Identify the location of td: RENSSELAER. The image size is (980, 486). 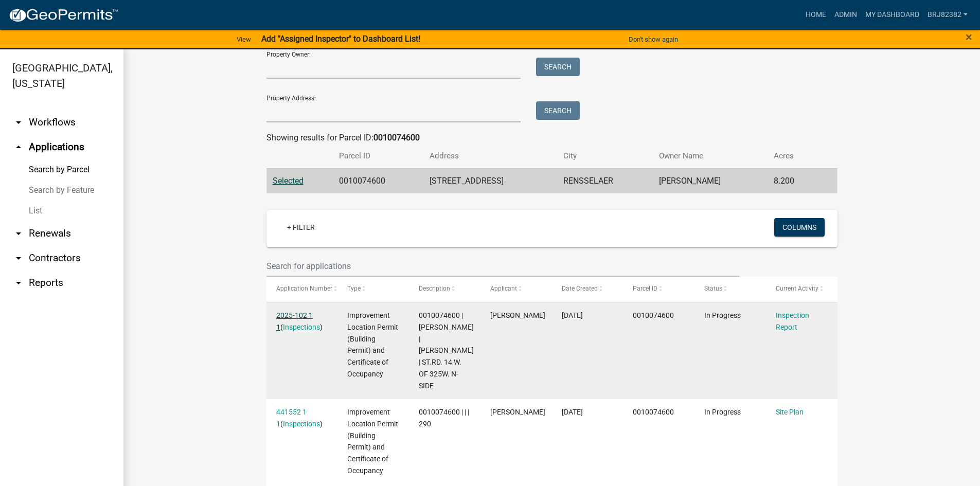
(605, 180).